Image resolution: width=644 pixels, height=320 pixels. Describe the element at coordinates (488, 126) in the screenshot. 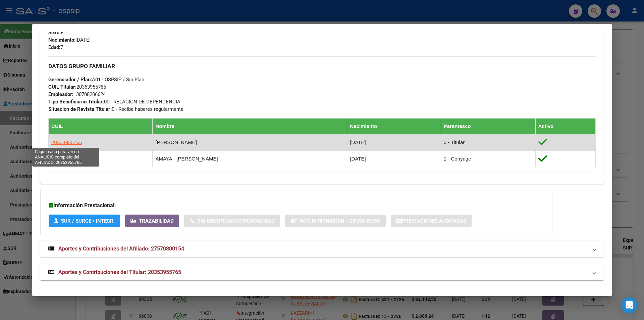

I see `th: Parentesco` at that location.